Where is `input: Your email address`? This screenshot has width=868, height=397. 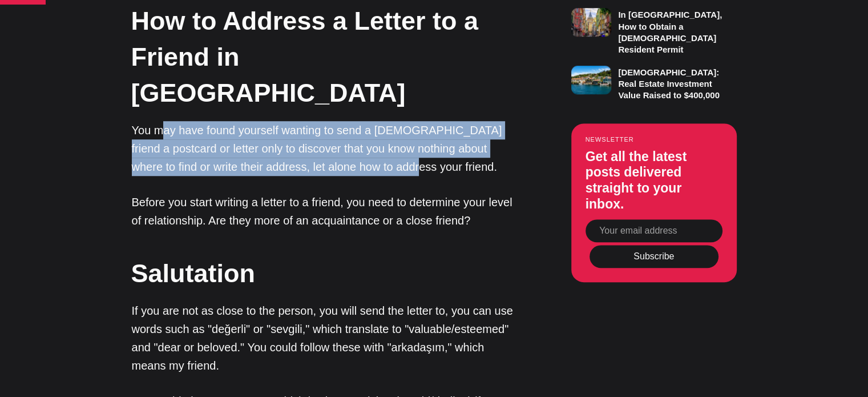 input: Your email address is located at coordinates (654, 231).